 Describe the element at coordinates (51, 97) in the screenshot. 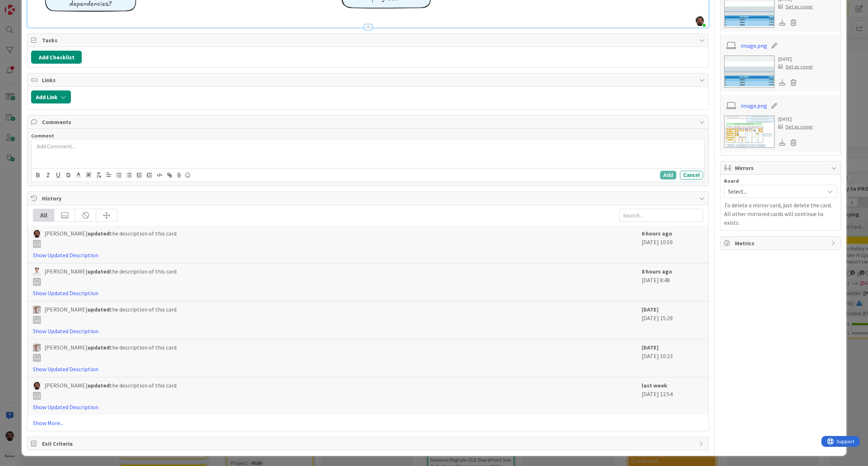

I see `button: Add Link` at that location.